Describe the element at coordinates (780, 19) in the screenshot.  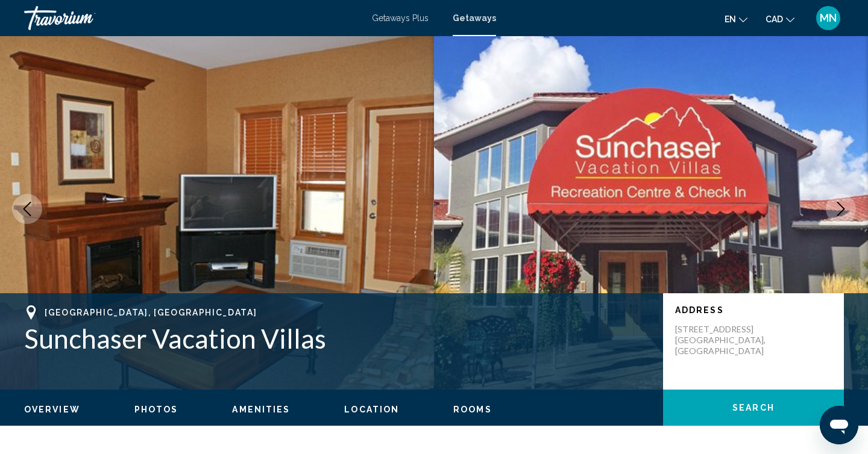
I see `button: Change currency` at that location.